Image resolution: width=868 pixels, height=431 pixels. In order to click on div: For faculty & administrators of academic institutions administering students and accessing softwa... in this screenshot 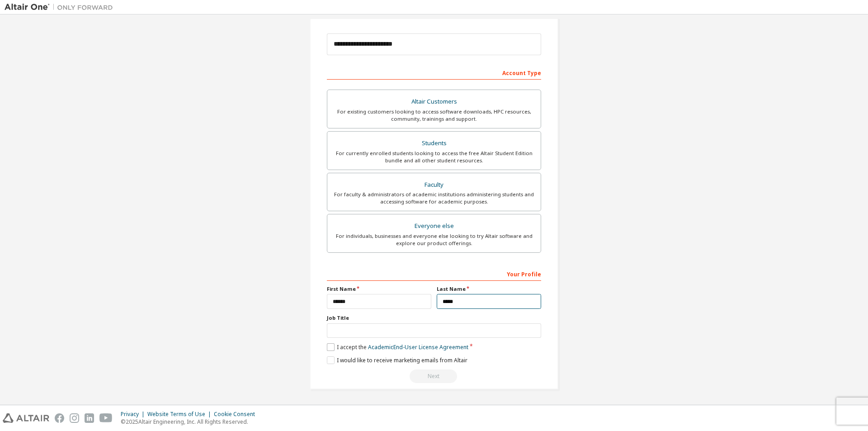, I will do `click(434, 198)`.